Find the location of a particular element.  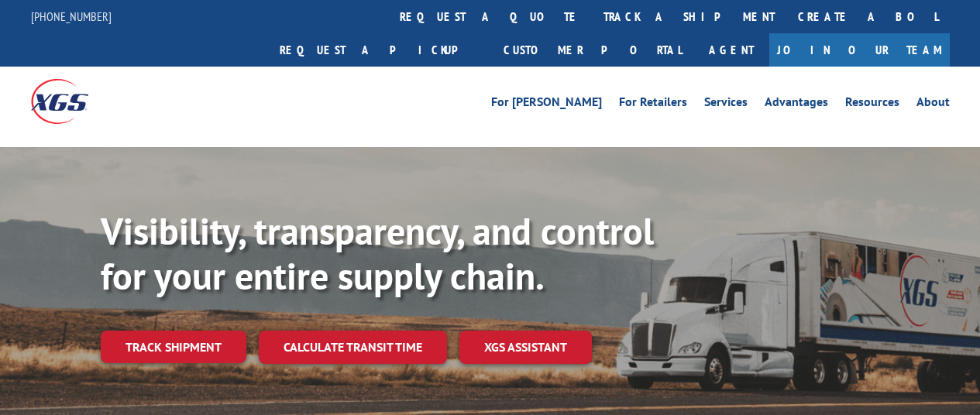

a: XGS ASSISTANT is located at coordinates (525, 347).